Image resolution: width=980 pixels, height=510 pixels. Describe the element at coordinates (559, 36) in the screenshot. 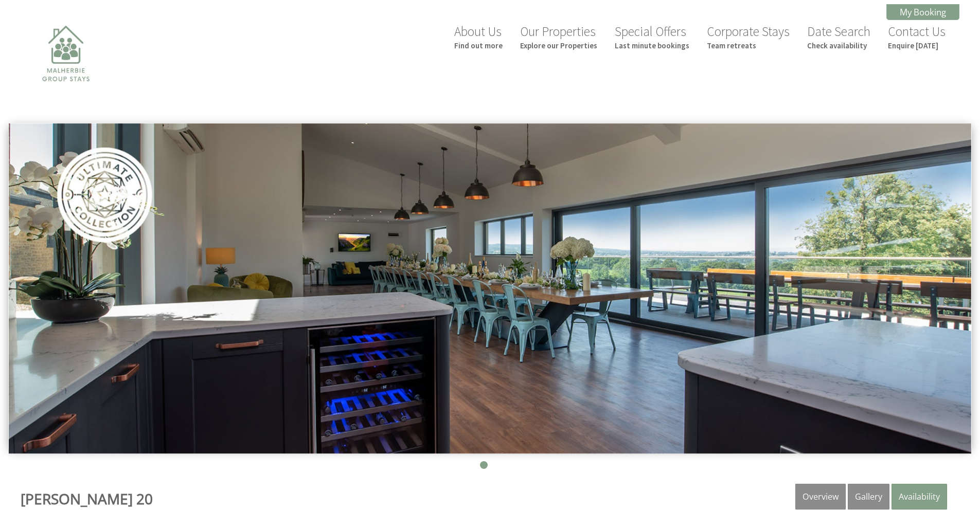

I see `a: Our PropertiesExplore our Properties` at that location.